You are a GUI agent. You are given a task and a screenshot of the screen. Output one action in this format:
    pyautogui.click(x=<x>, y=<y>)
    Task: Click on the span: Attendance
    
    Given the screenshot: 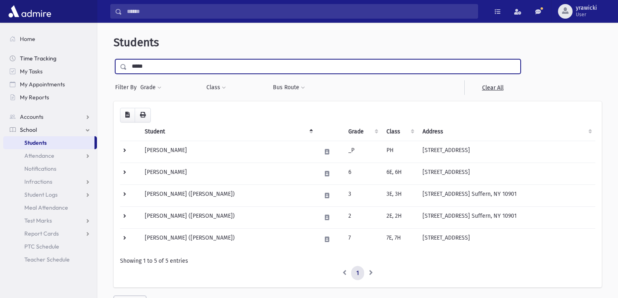 What is the action you would take?
    pyautogui.click(x=39, y=156)
    